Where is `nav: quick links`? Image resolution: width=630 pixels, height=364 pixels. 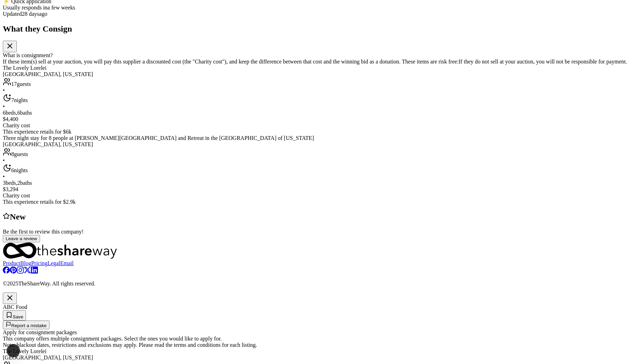 nav: quick links is located at coordinates (315, 264).